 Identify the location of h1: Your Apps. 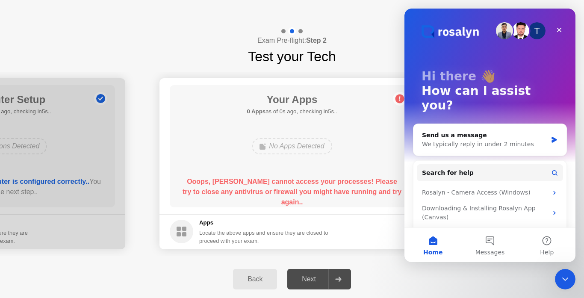
(291, 100).